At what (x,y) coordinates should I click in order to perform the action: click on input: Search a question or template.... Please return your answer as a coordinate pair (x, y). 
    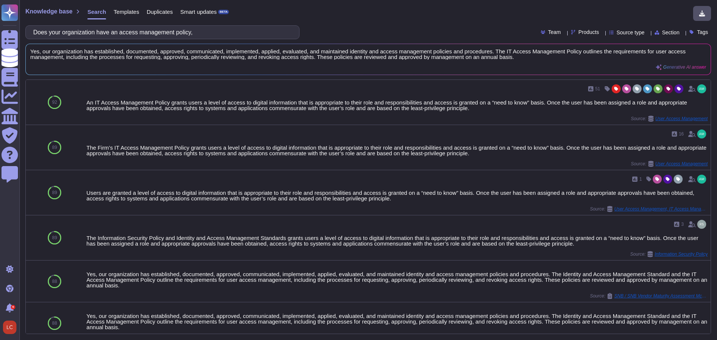
    Looking at the image, I should click on (161, 32).